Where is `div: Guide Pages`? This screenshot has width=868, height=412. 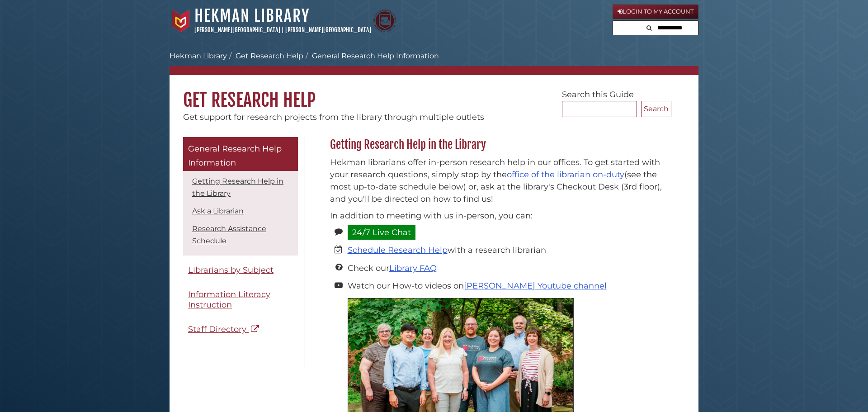 div: Guide Pages is located at coordinates (241, 241).